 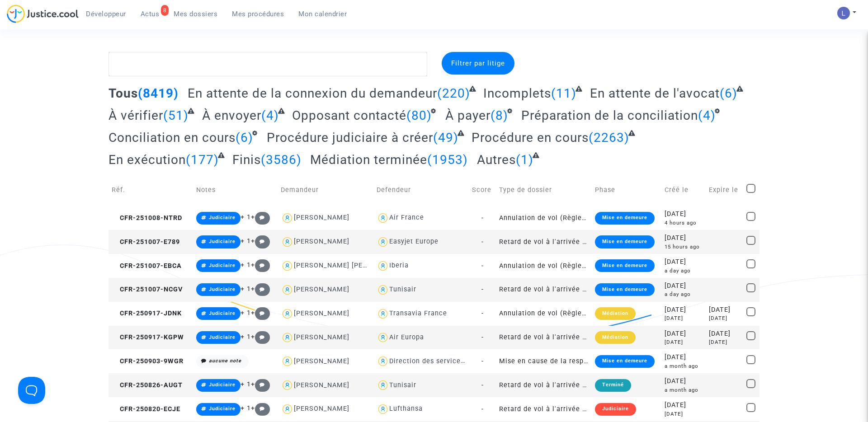 I want to click on td: Mise en cause de la responsabilité de l'Etat pour lenteur excessive de la Justice (sans requête), so click(x=543, y=361).